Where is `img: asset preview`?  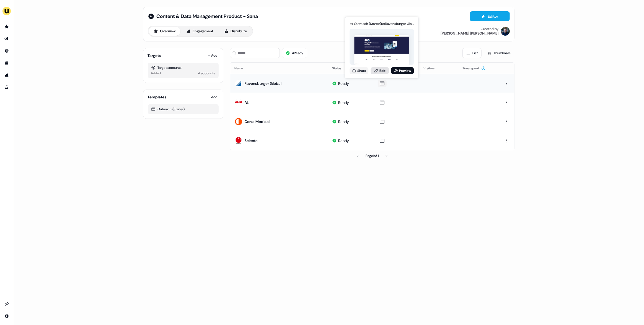
img: asset preview is located at coordinates (382, 50).